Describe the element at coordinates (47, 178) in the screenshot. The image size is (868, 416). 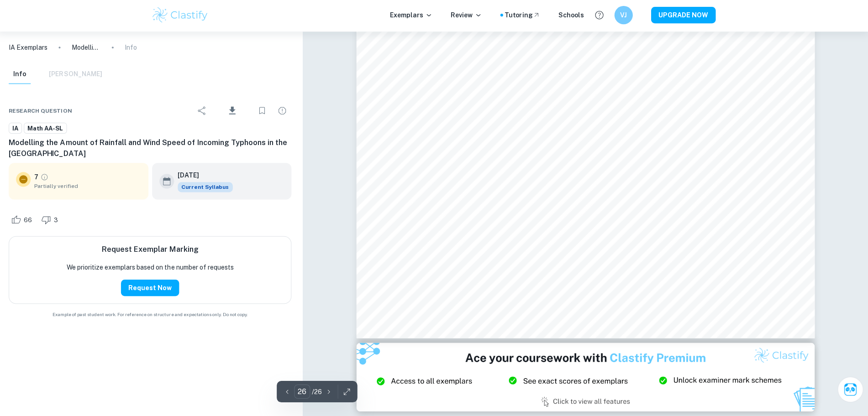
I see `a: Grade partially verified` at that location.